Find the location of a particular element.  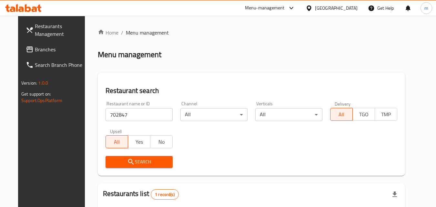

span: Get support on: is located at coordinates (36, 94).